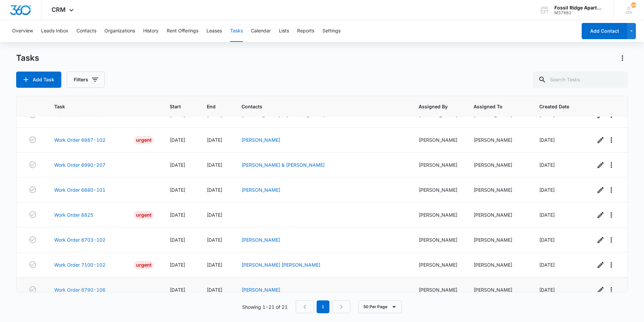  I want to click on button: Rent Offerings, so click(182, 31).